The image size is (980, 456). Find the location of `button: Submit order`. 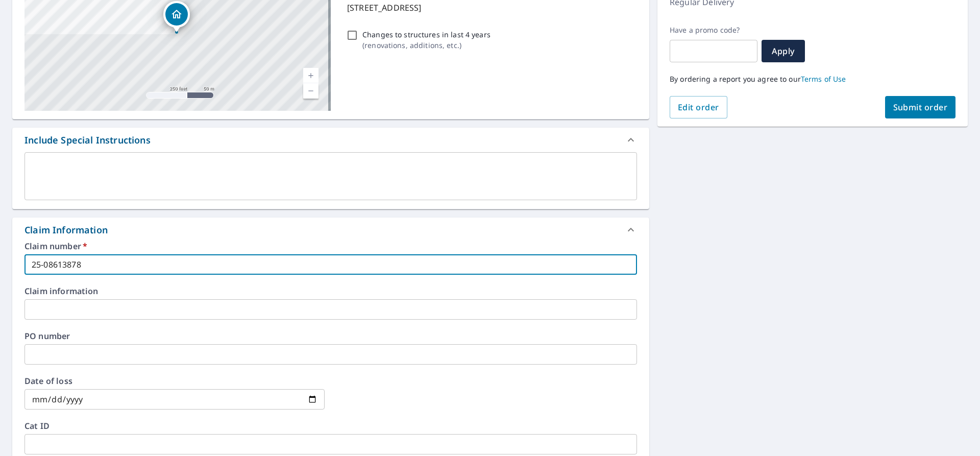

button: Submit order is located at coordinates (920, 107).